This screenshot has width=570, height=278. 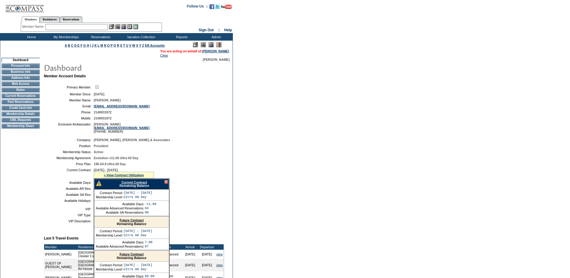 I want to click on td: VIP Type:, so click(x=69, y=215).